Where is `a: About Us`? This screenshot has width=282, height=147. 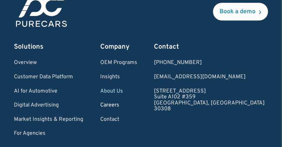
a: About Us is located at coordinates (118, 91).